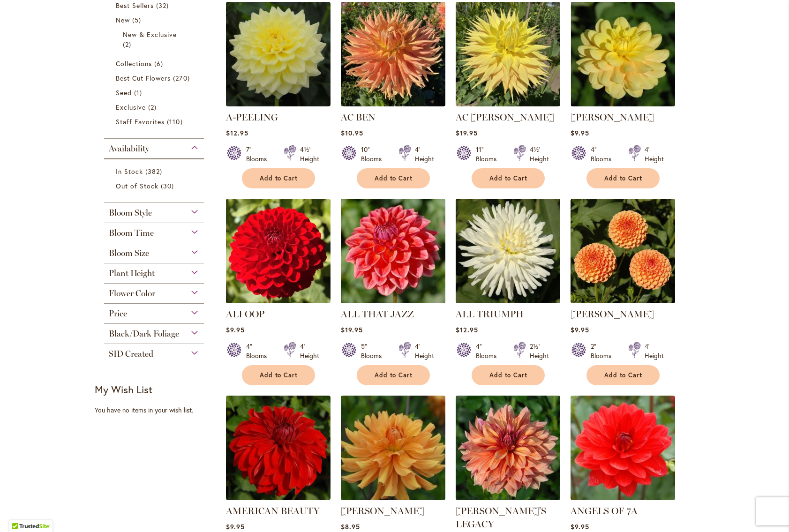  What do you see at coordinates (138, 20) in the screenshot?
I see `span: 5` at bounding box center [138, 20].